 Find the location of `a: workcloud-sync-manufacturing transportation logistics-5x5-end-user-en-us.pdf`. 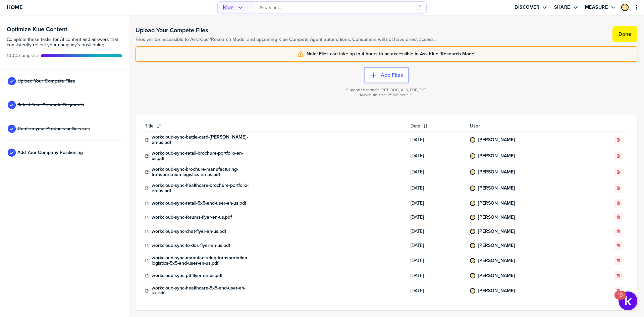

a: workcloud-sync-manufacturing transportation logistics-5x5-end-user-en-us.pdf is located at coordinates (202, 261).